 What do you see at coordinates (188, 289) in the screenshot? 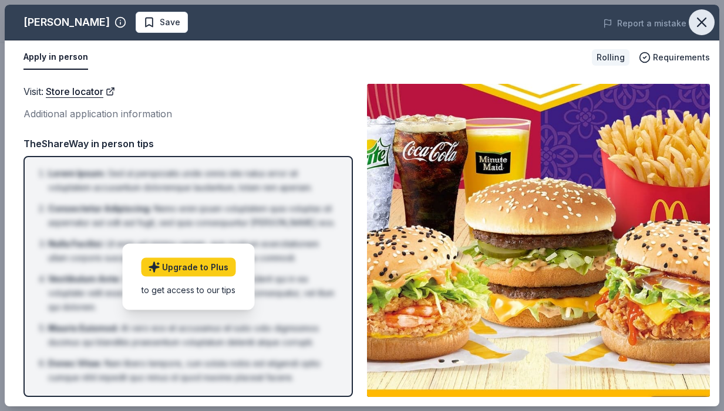
I see `div: to get access to our tips` at bounding box center [188, 289].